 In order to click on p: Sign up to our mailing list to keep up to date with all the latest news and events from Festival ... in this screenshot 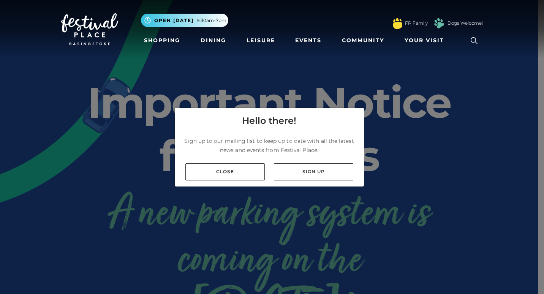, I will do `click(269, 145)`.